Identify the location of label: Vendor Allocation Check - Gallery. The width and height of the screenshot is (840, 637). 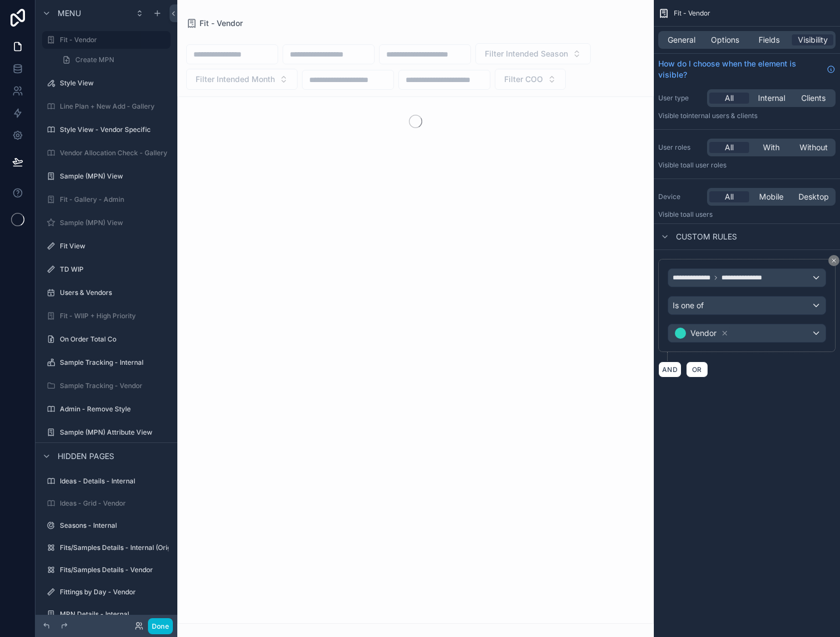
(114, 153).